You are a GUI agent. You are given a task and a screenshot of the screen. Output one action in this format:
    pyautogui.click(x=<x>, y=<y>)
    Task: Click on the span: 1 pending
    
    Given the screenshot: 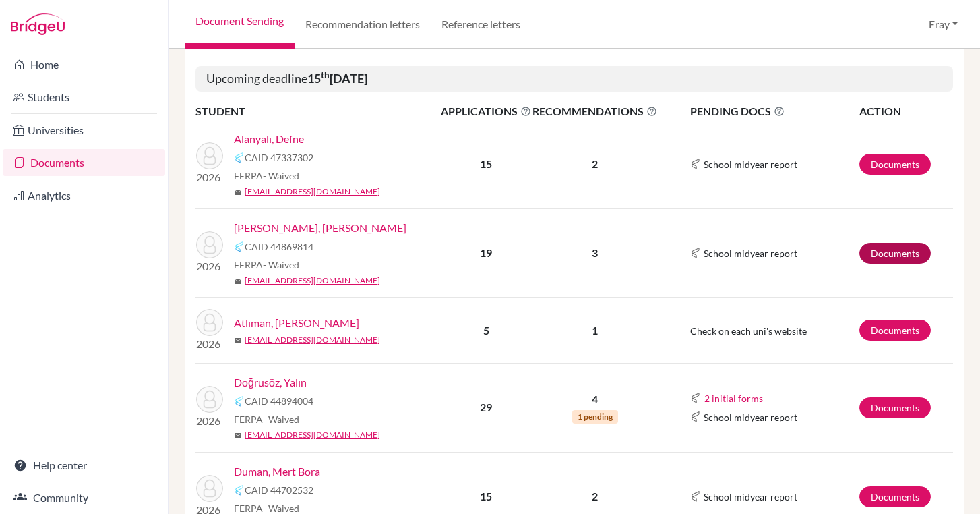 What is the action you would take?
    pyautogui.click(x=595, y=417)
    